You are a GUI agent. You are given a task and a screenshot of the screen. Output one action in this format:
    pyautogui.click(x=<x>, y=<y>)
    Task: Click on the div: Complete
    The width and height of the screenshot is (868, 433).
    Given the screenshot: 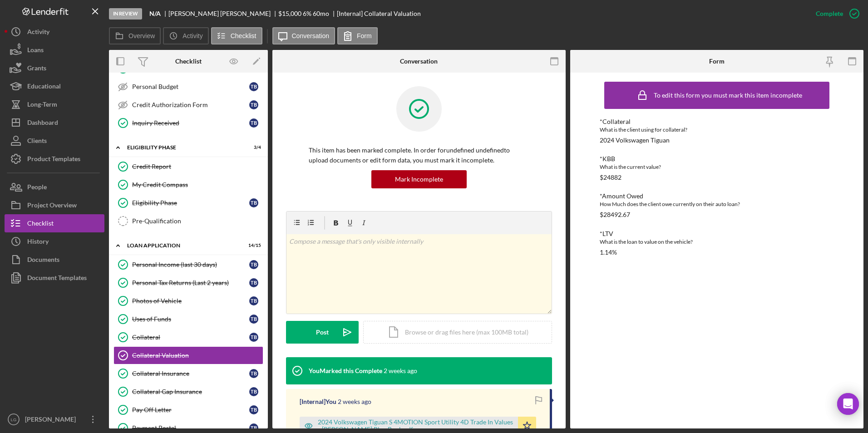 What is the action you would take?
    pyautogui.click(x=830, y=13)
    